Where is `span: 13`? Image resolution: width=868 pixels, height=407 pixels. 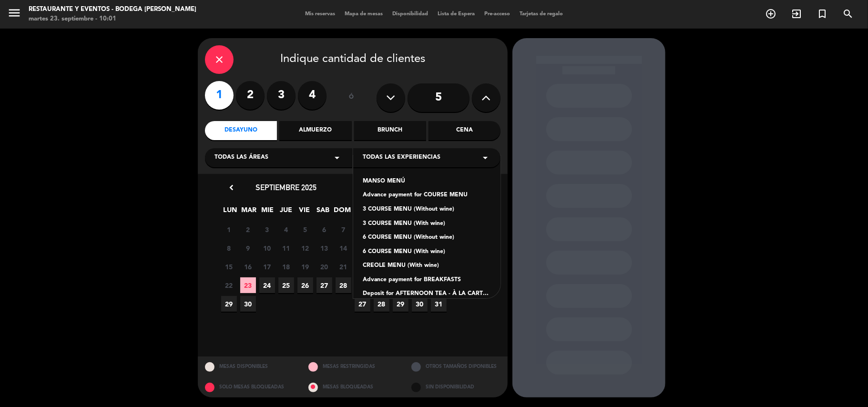
span: 13 is located at coordinates (324, 248).